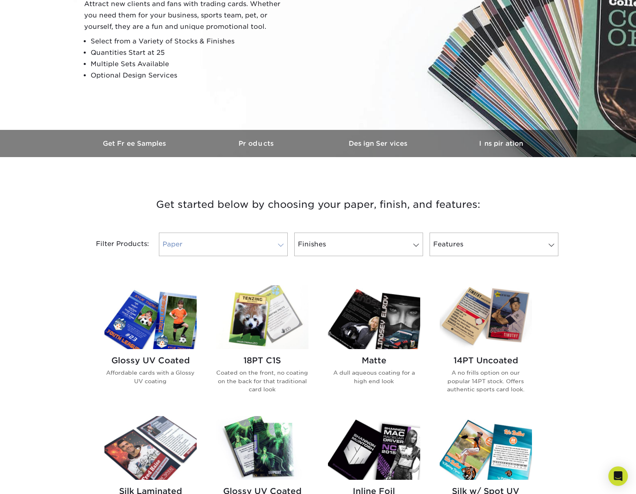 The image size is (636, 494). I want to click on h3: Products, so click(257, 143).